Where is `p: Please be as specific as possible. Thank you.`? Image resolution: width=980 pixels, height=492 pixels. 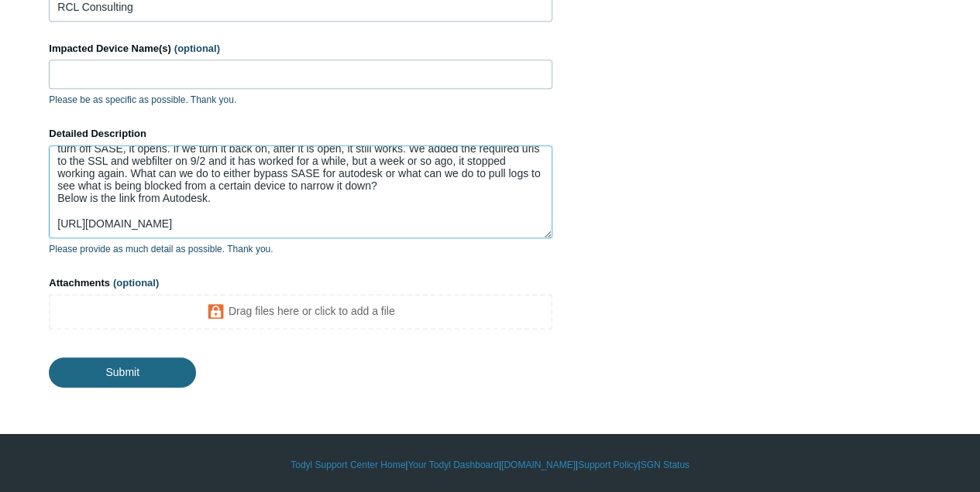
p: Please be as specific as possible. Thank you. is located at coordinates (301, 100).